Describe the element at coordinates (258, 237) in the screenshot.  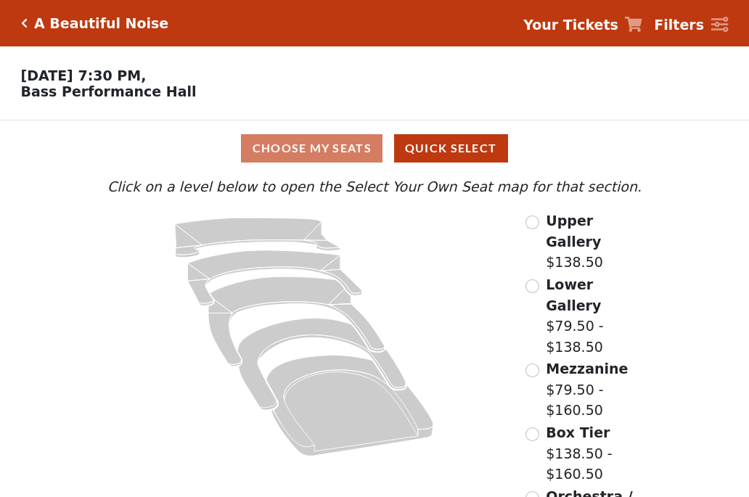
I see `path: Upper Gallery - Seats Available: 295` at that location.